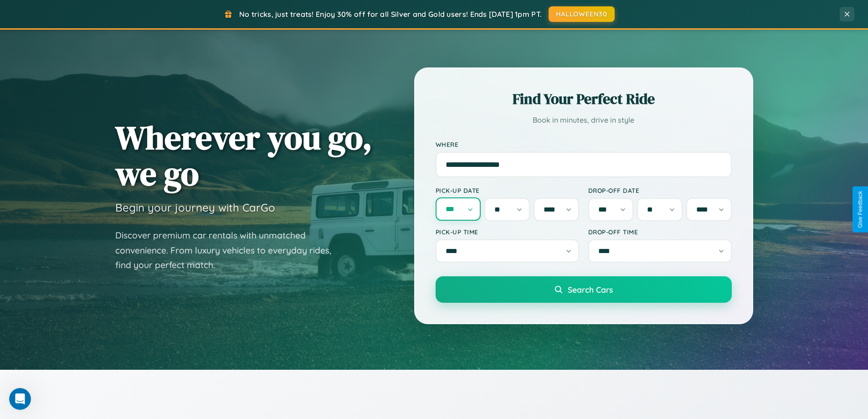 This screenshot has height=419, width=868. Describe the element at coordinates (507, 232) in the screenshot. I see `label: Pick-up Time` at that location.